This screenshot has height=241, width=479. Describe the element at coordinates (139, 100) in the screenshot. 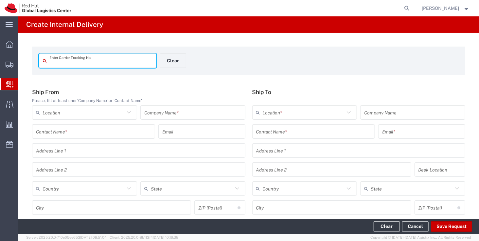

I see `div: Please, fill at least one: 'Company Name' or 'Contact Name'` at that location.